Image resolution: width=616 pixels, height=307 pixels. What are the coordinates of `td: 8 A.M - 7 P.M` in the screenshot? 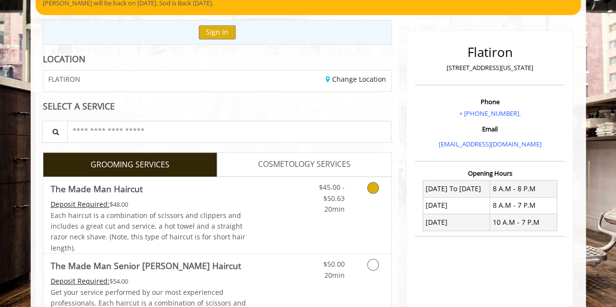 It's located at (523, 205).